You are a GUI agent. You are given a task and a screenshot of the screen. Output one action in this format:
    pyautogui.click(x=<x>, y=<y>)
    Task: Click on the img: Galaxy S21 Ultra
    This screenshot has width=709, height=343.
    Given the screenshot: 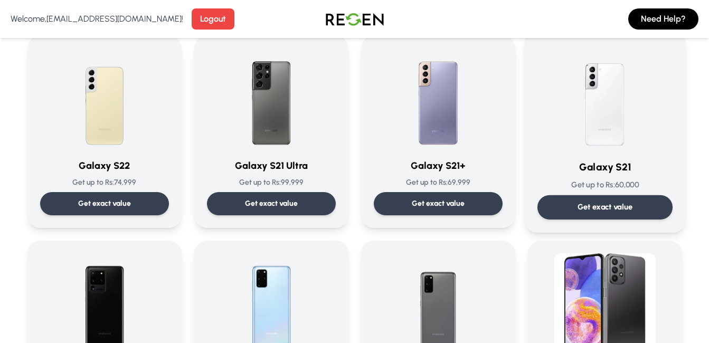 What is the action you would take?
    pyautogui.click(x=271, y=99)
    